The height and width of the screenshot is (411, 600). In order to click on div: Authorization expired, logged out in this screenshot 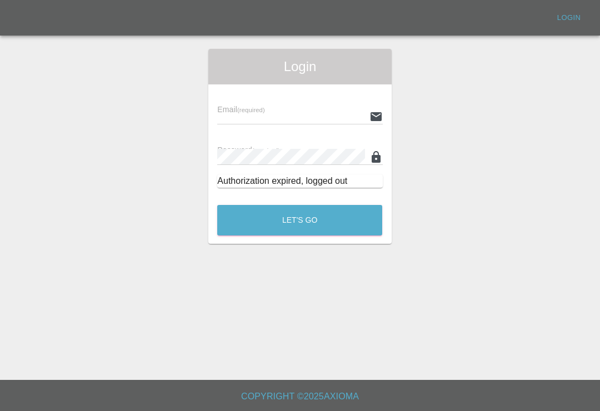, I will do `click(299, 181)`.